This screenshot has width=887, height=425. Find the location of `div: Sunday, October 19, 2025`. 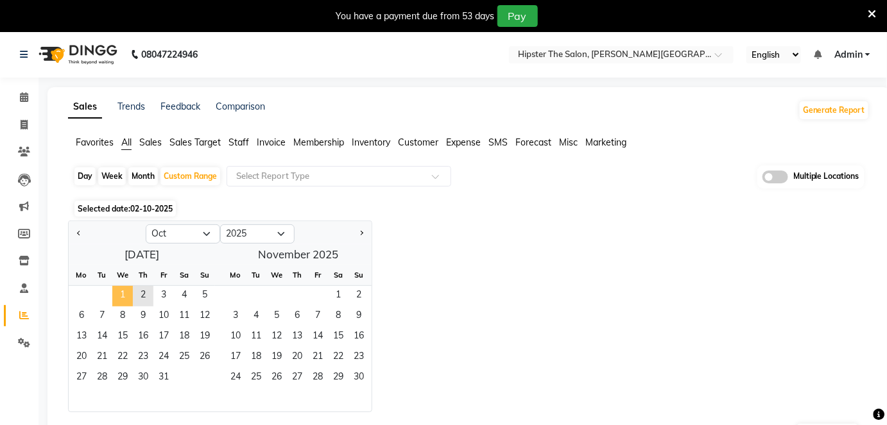

div: Sunday, October 19, 2025 is located at coordinates (205, 338).